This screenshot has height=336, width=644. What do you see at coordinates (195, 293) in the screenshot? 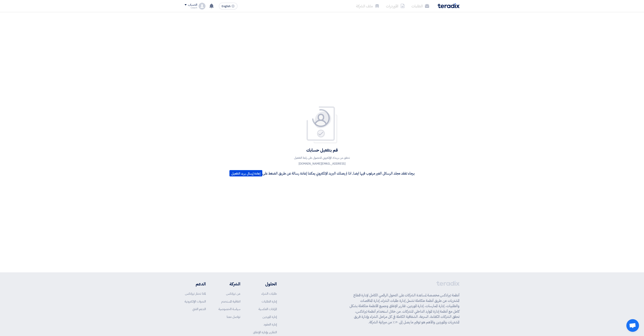
I see `a: لماذا تختار تيرادكس` at bounding box center [195, 293].